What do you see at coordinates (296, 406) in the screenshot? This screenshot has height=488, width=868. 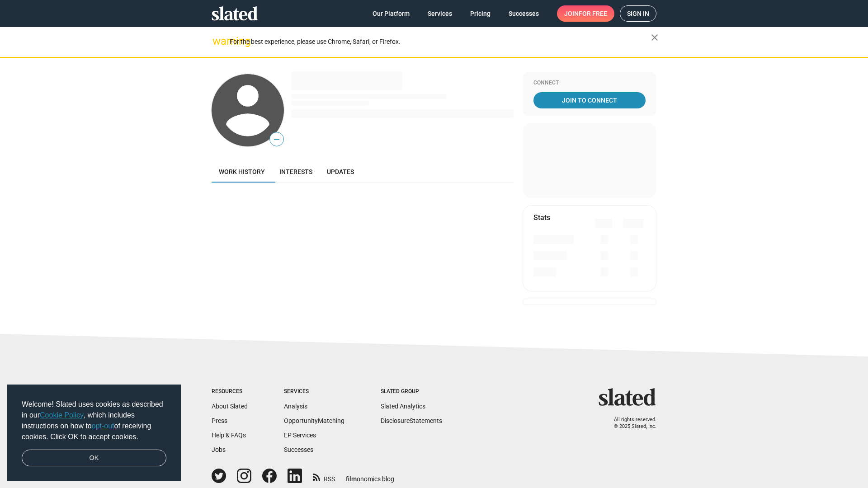 I see `a: Analysis` at bounding box center [296, 406].